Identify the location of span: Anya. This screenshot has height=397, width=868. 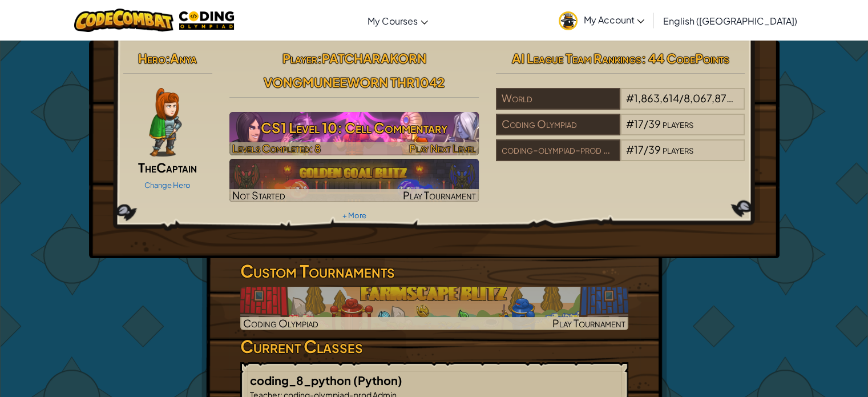
(183, 58).